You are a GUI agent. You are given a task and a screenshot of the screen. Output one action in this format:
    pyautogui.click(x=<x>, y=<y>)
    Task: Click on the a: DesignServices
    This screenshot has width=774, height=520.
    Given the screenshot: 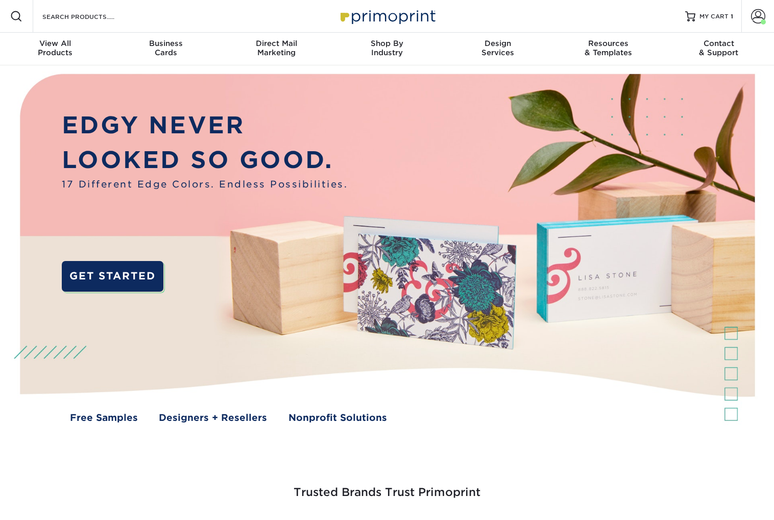 What is the action you would take?
    pyautogui.click(x=497, y=49)
    